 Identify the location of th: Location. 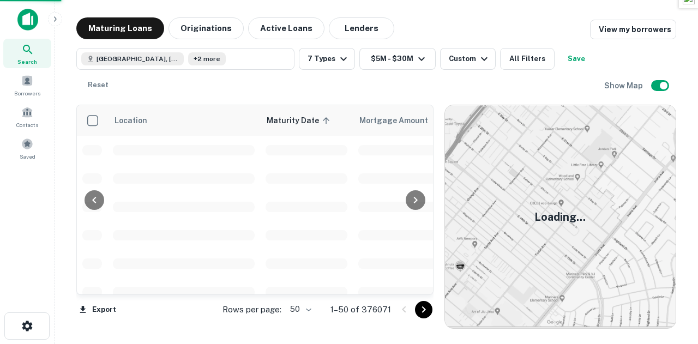
(184, 121).